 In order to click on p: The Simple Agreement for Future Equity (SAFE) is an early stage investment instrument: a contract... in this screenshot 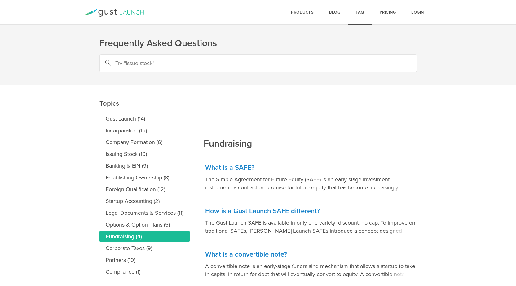, I will do `click(311, 183)`.